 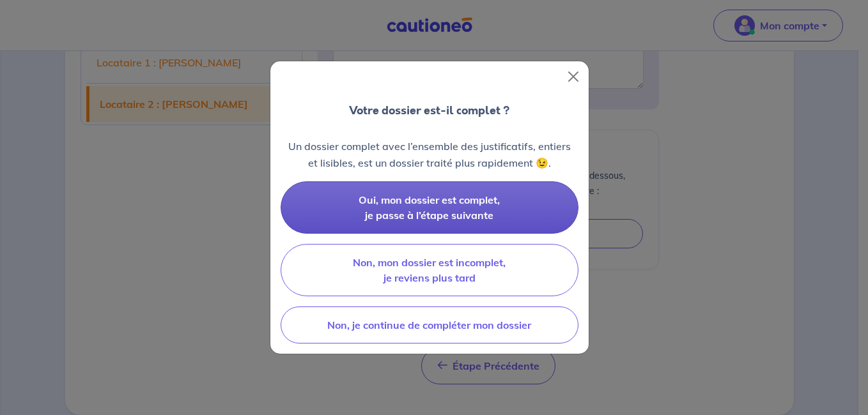 What do you see at coordinates (429, 325) in the screenshot?
I see `span: Non, je continue de compléter mon dossier` at bounding box center [429, 325].